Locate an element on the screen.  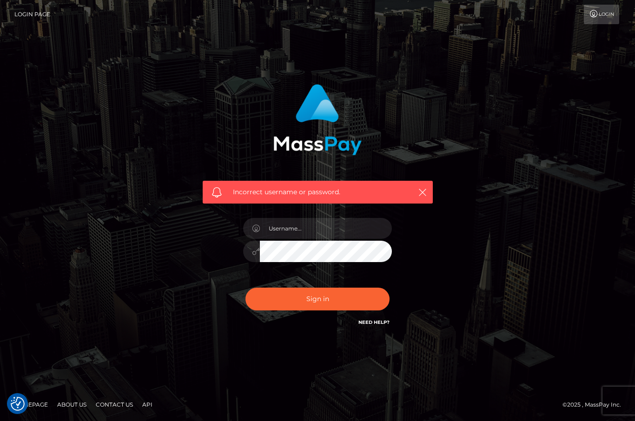
img: Revisit consent button is located at coordinates (18, 404).